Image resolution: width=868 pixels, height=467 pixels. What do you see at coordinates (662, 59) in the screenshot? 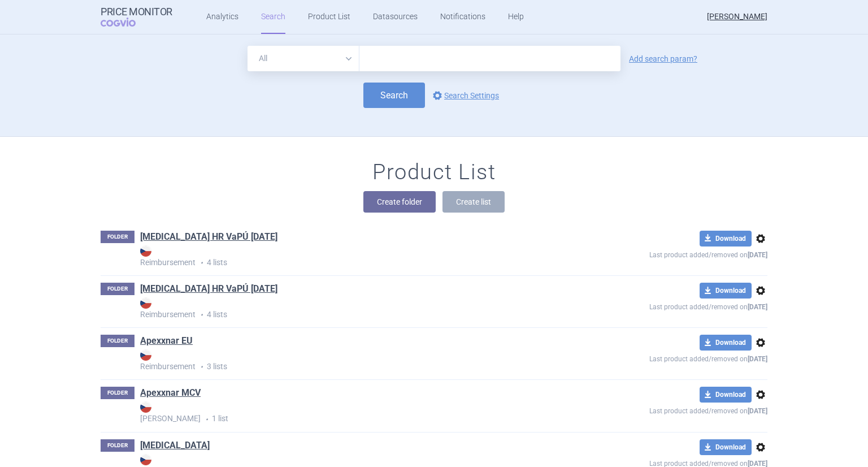
I see `a: Add search param?` at bounding box center [662, 59].